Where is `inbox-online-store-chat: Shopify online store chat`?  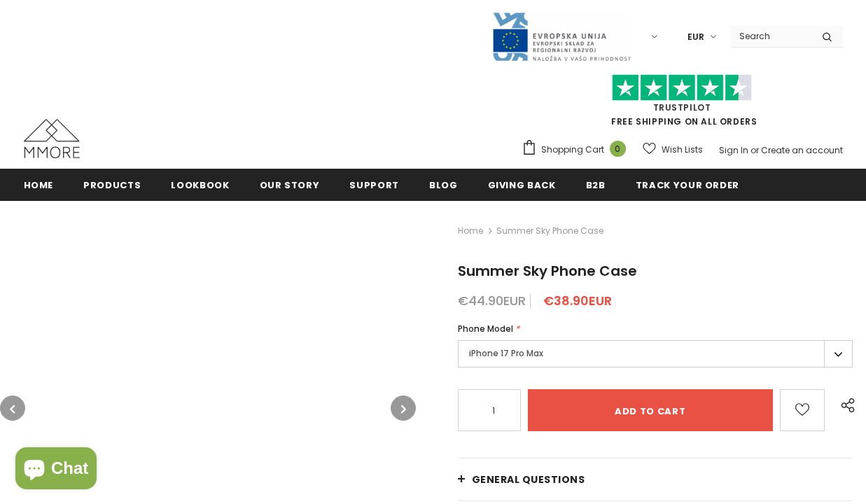 inbox-online-store-chat: Shopify online store chat is located at coordinates (56, 470).